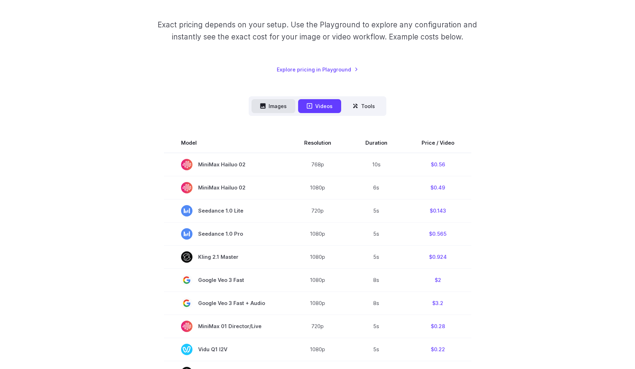 The width and height of the screenshot is (635, 369). Describe the element at coordinates (438, 303) in the screenshot. I see `td: $3.2` at that location.